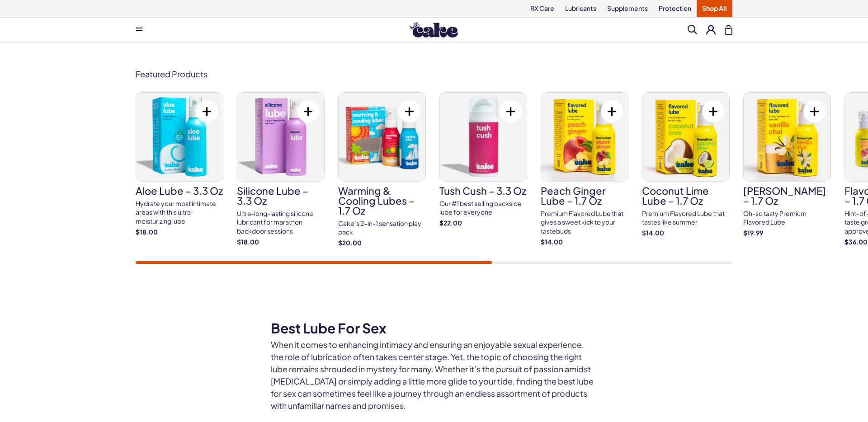  Describe the element at coordinates (180, 164) in the screenshot. I see `a: Aloe Lube – 3.3 oz Aloe Lube – 3.3 oz Hydrate your most intimate areas with this ultra-moisturizi...` at that location.